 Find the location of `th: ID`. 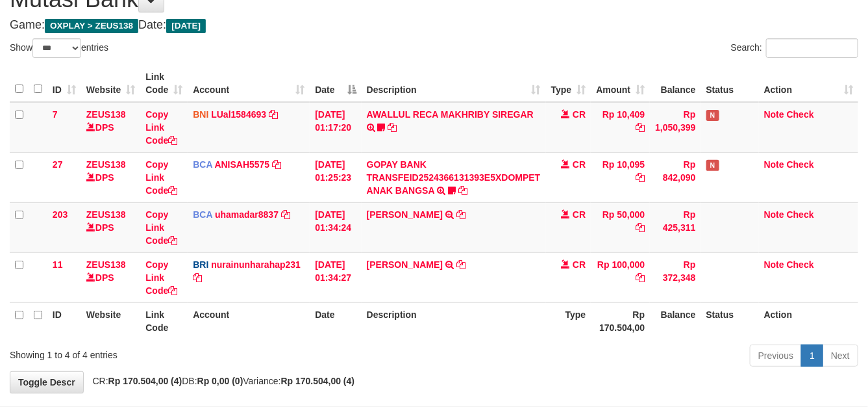

th: ID is located at coordinates (64, 320).